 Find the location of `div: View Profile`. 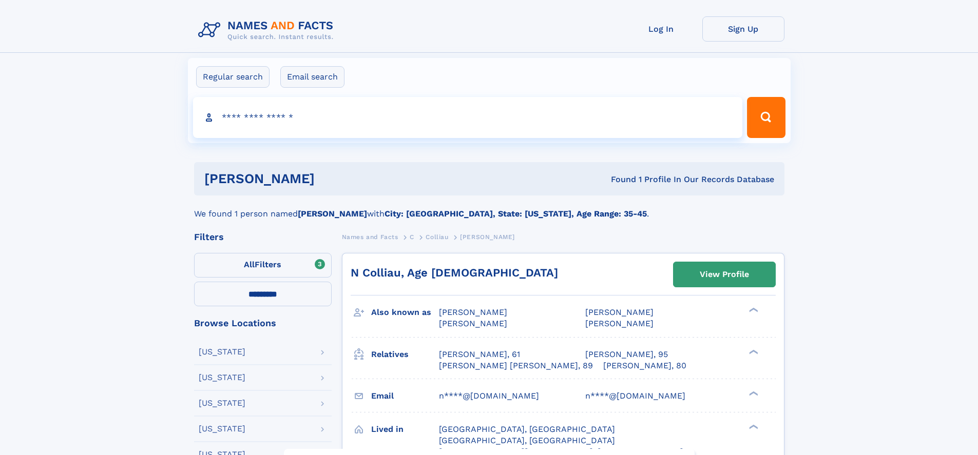

div: View Profile is located at coordinates (724, 275).